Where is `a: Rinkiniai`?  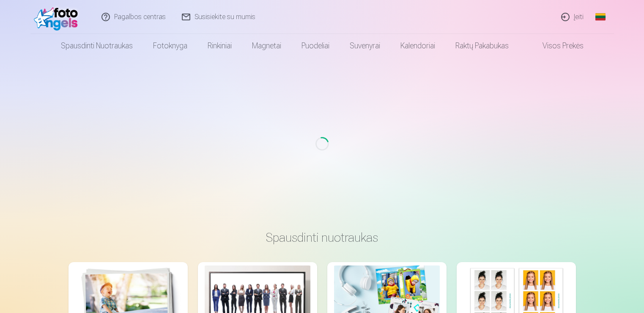
a: Rinkiniai is located at coordinates (219, 46).